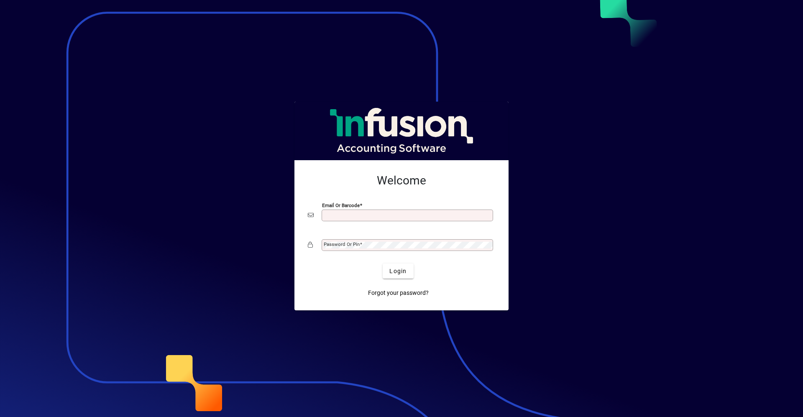  Describe the element at coordinates (398, 293) in the screenshot. I see `a: Forgot your password?` at that location.